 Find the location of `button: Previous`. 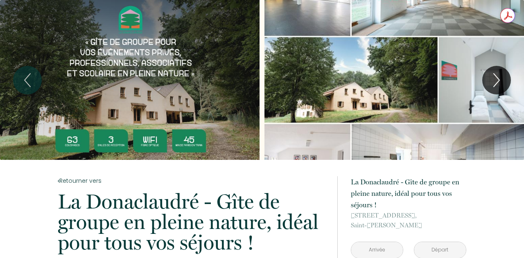

button: Previous is located at coordinates (27, 80).